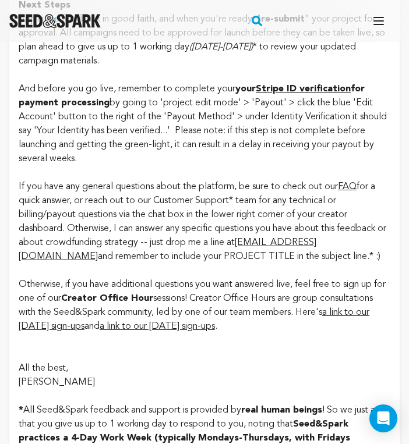 The image size is (409, 444). What do you see at coordinates (383, 419) in the screenshot?
I see `div: Open Intercom Messenger` at bounding box center [383, 419].